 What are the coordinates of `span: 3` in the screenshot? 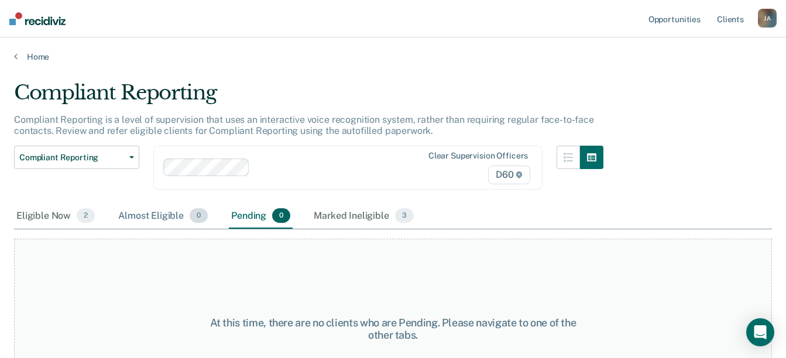 It's located at (404, 216).